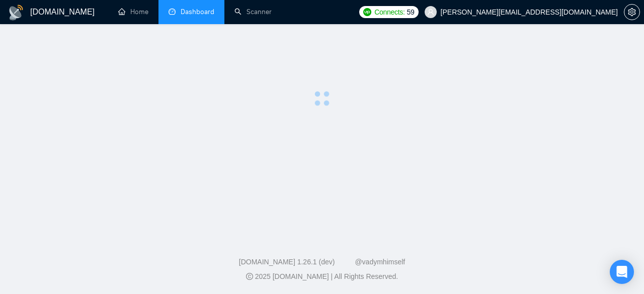  I want to click on div: Open Intercom Messenger, so click(622, 272).